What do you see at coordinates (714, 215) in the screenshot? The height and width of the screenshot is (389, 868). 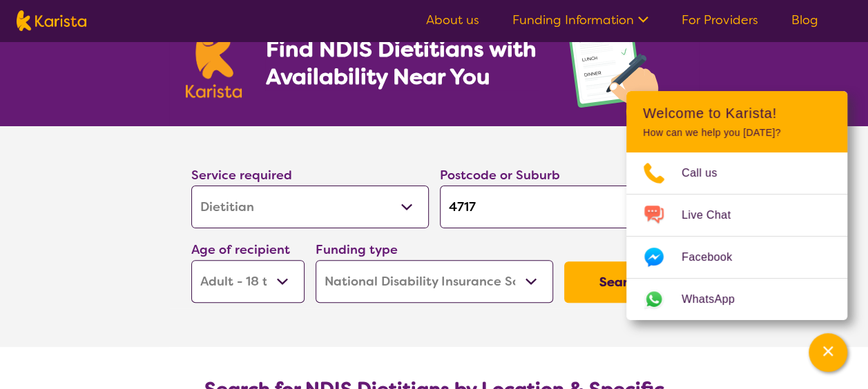 I see `span: Live Chat` at bounding box center [714, 215].